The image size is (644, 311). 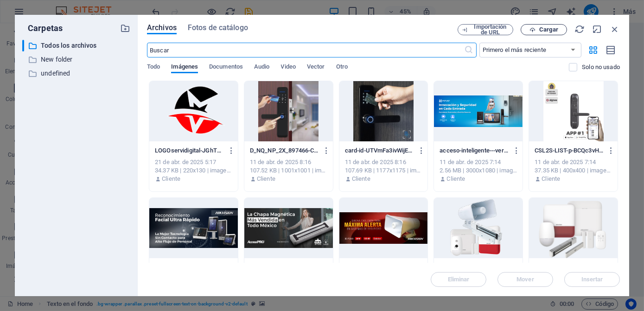 What do you see at coordinates (77, 73) in the screenshot?
I see `p: undefined` at bounding box center [77, 73].